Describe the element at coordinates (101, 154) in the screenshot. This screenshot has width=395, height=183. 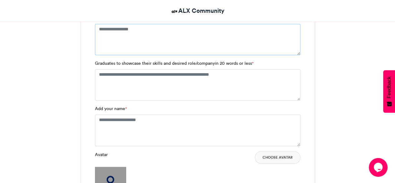
I see `label: Avatar` at that location.